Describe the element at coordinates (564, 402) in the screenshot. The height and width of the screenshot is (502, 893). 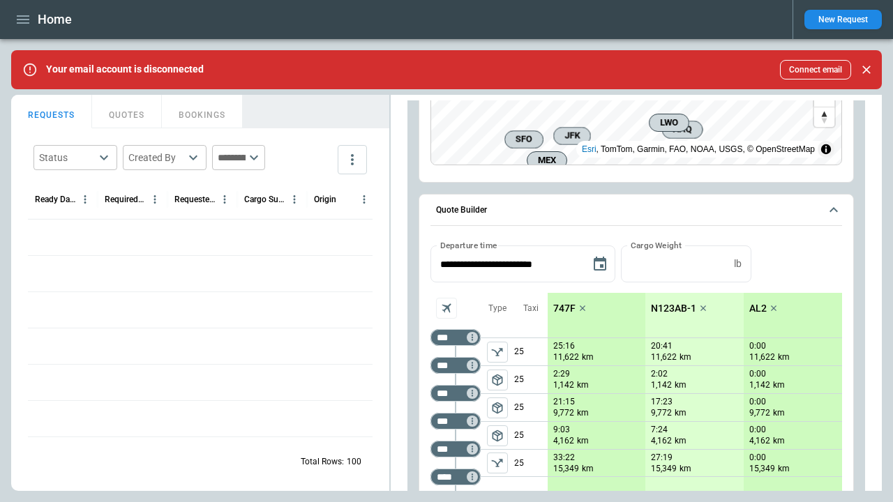
I see `p: 21:15` at that location.